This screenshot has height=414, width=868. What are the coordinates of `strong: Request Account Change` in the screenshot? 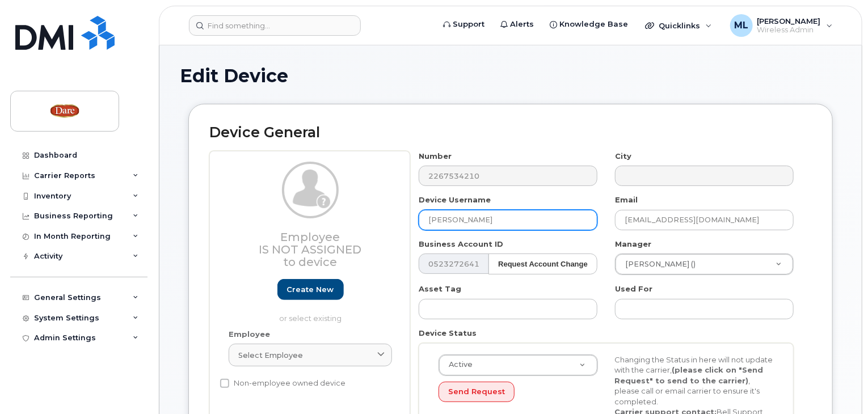 It's located at (543, 264).